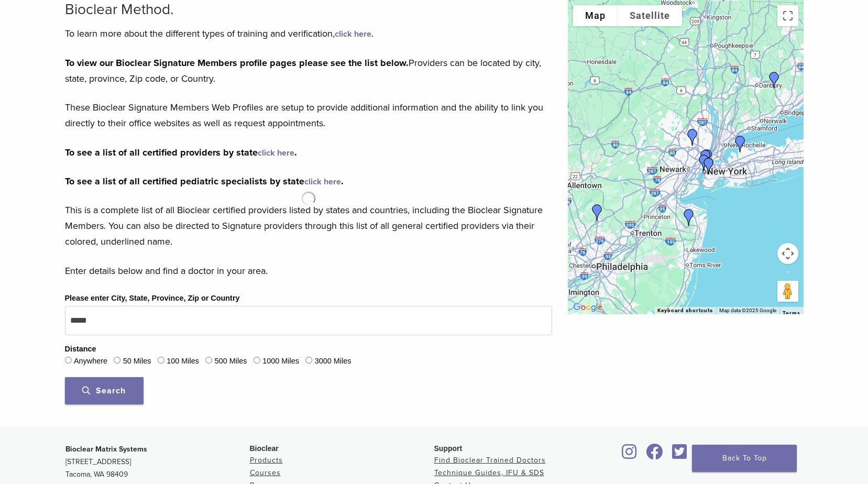 The width and height of the screenshot is (868, 484). I want to click on strong: Bioclear Matrix Systems, so click(107, 449).